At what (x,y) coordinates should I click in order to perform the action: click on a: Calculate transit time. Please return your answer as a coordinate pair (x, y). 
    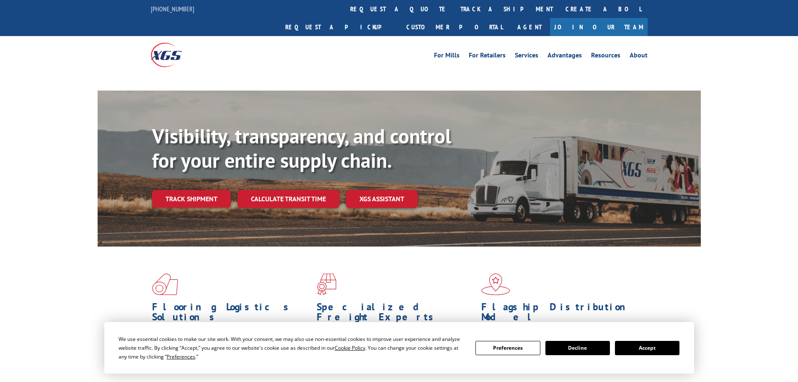
    Looking at the image, I should click on (288, 199).